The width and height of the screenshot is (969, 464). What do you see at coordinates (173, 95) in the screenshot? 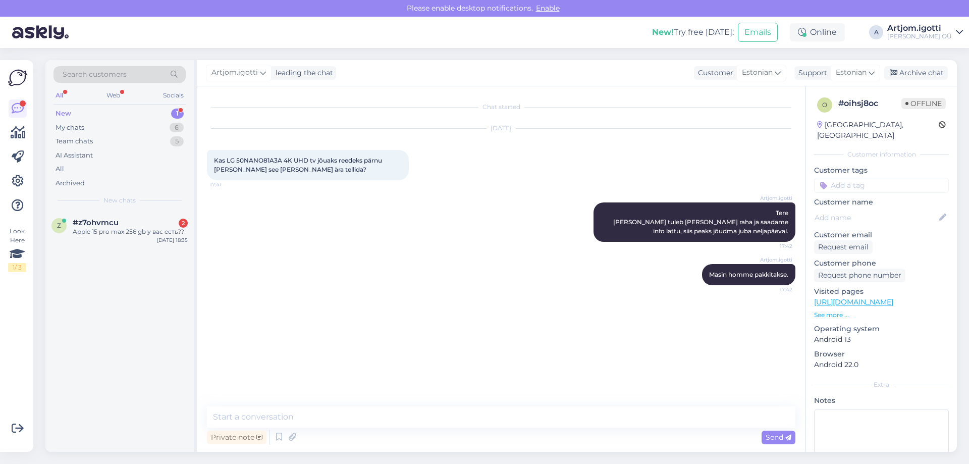
I see `div: Socials` at bounding box center [173, 95].